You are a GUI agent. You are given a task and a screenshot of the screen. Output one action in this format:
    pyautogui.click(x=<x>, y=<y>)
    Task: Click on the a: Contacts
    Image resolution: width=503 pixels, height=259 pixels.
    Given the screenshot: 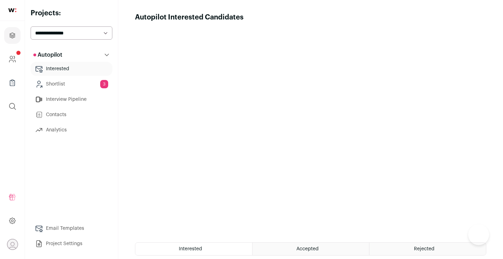 What is the action you would take?
    pyautogui.click(x=71, y=115)
    